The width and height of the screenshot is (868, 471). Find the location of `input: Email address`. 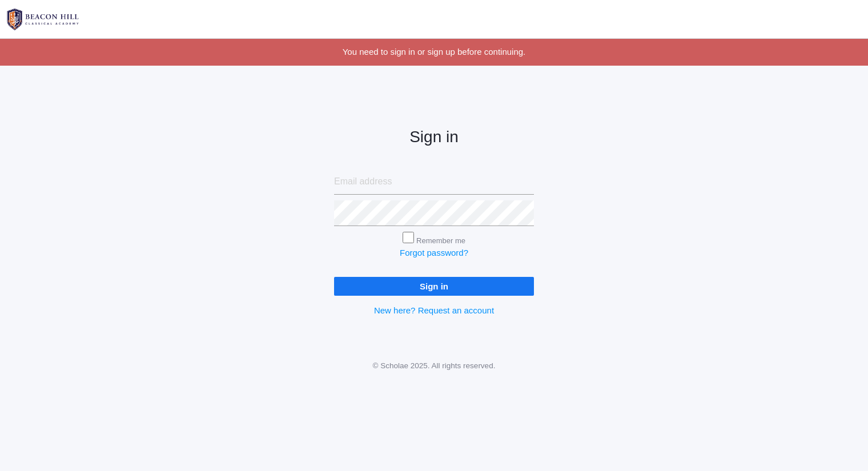

input: Email address is located at coordinates (434, 182).